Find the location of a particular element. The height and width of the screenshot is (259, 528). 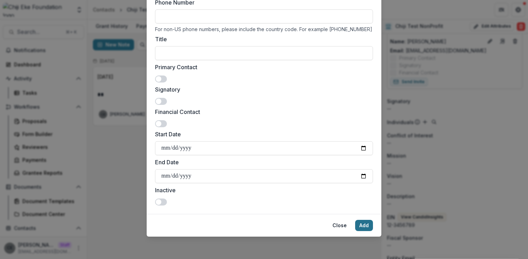

label: Signatory is located at coordinates (262, 89).